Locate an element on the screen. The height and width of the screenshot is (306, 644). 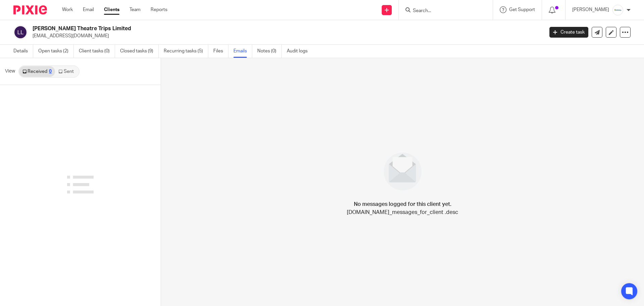
a: Create task is located at coordinates (569, 32).